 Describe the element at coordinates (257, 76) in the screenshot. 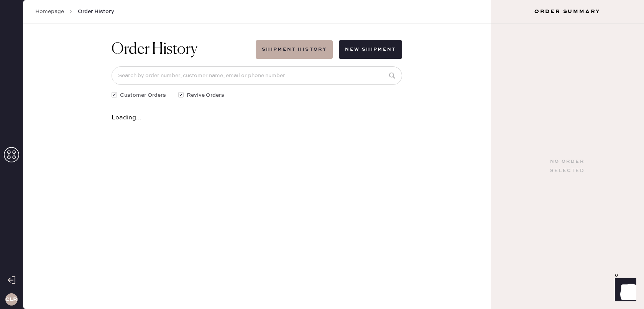

I see `input: Search by order number, customer name, email or phone number` at that location.